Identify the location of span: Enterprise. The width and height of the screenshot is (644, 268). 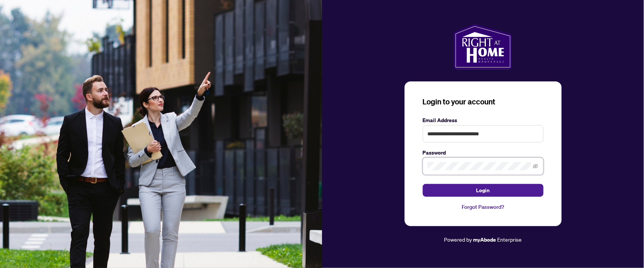
(510, 239).